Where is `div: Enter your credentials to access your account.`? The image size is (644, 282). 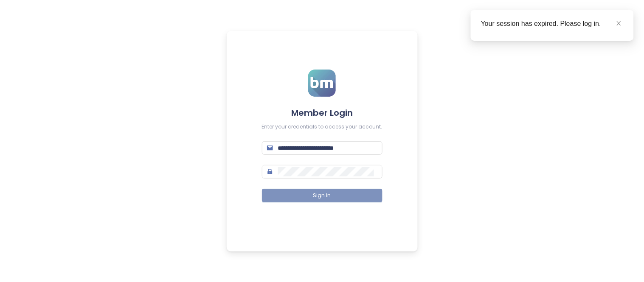
div: Enter your credentials to access your account. is located at coordinates (322, 127).